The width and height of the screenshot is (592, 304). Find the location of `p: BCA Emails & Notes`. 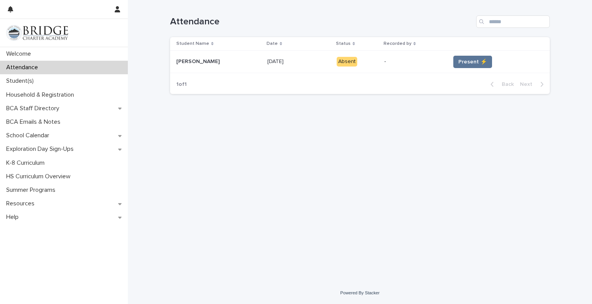

p: BCA Emails & Notes is located at coordinates (35, 122).